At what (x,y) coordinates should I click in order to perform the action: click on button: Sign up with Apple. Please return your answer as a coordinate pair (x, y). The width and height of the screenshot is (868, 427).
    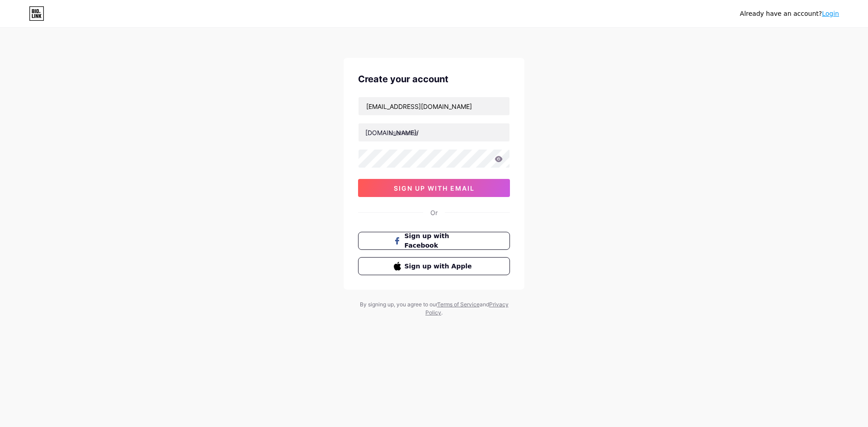
    Looking at the image, I should click on (434, 266).